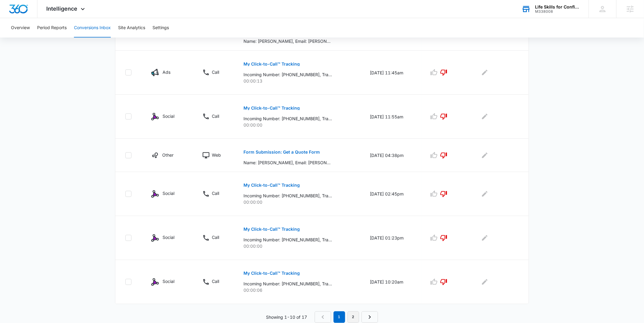  What do you see at coordinates (161, 28) in the screenshot?
I see `button: Settings` at bounding box center [161, 28].